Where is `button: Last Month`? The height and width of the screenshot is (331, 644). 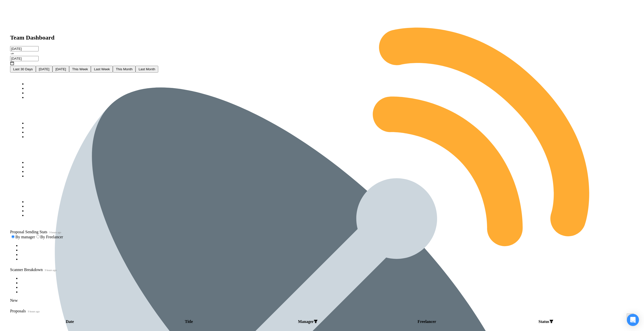
button: Last Month is located at coordinates (147, 69).